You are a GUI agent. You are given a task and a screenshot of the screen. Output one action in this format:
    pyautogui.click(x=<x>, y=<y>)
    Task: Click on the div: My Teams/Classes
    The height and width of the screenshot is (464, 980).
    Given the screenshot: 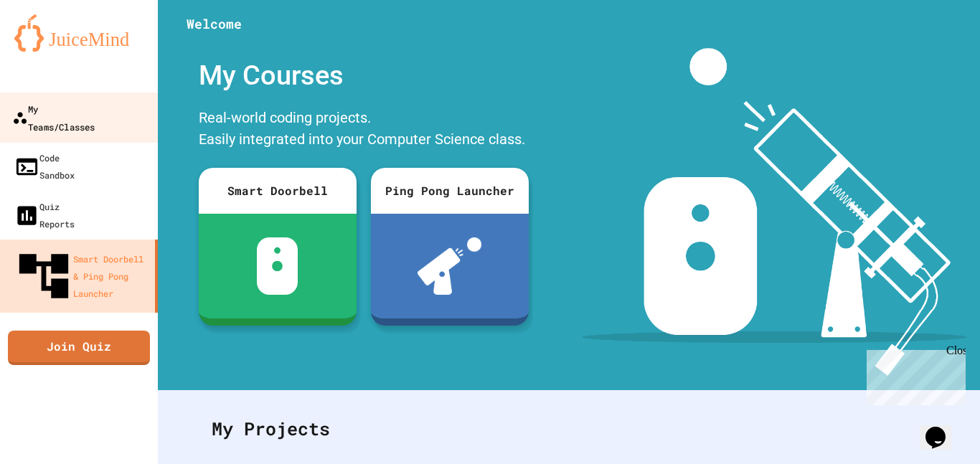 What is the action you would take?
    pyautogui.click(x=53, y=117)
    